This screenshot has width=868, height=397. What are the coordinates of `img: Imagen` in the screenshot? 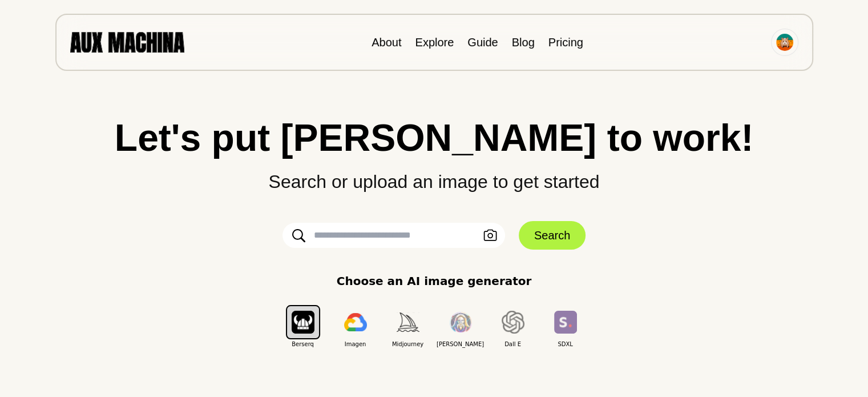 It's located at (356, 322).